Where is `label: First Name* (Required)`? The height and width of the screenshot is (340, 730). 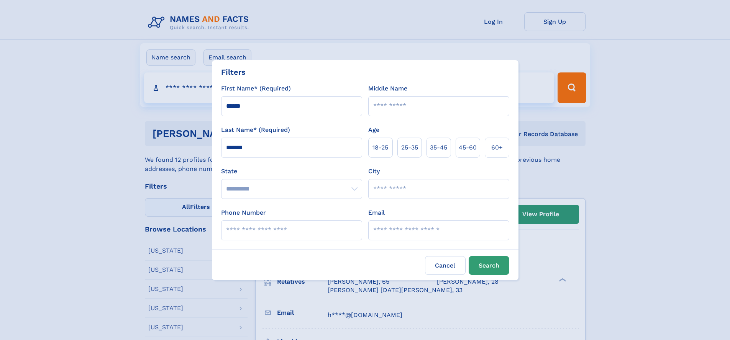 label: First Name* (Required) is located at coordinates (256, 89).